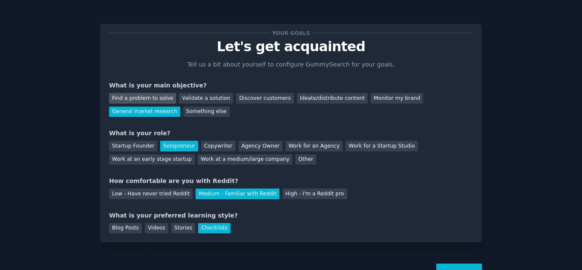 This screenshot has height=270, width=582. I want to click on div: Work at an early stage startup, so click(152, 159).